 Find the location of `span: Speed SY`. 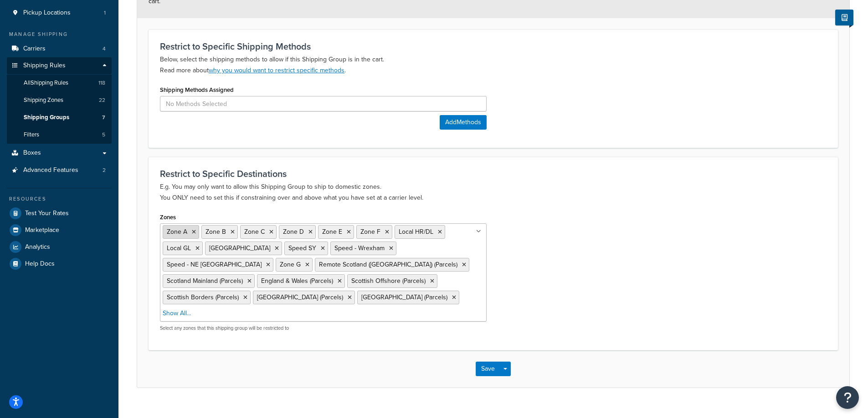

span: Speed SY is located at coordinates (302, 248).